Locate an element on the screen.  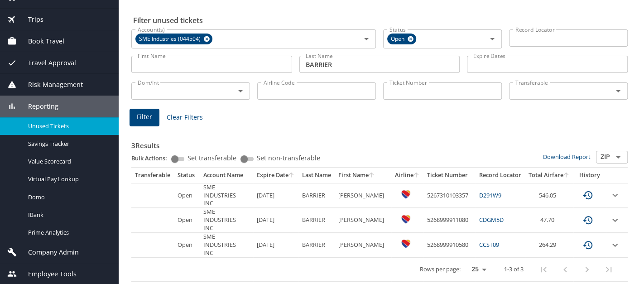
th: Total Airfare is located at coordinates (549, 175).